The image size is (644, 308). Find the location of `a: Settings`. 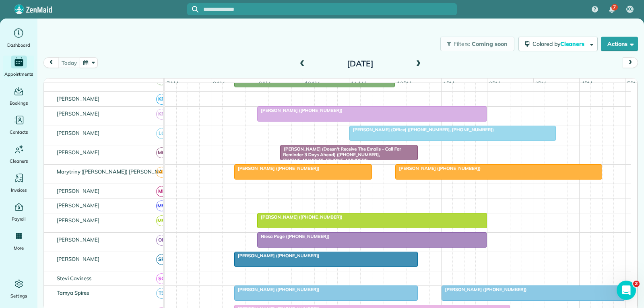

a: Settings is located at coordinates (19, 289).